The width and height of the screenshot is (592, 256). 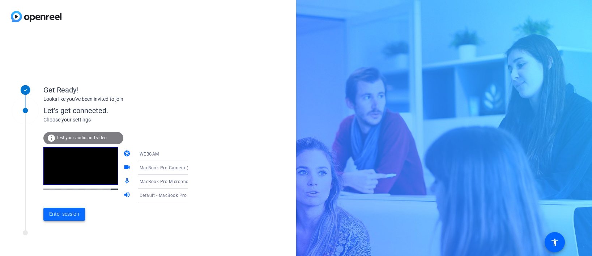 I want to click on span: Default - MacBook Pro Speakers (Built-in), so click(x=183, y=195).